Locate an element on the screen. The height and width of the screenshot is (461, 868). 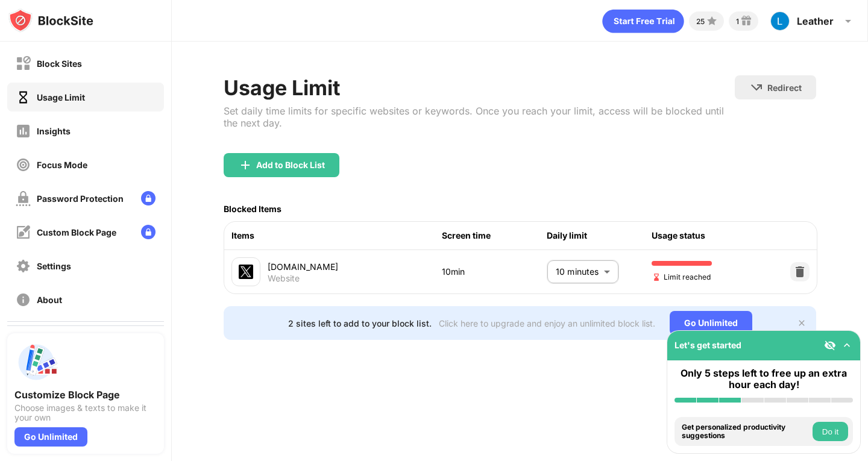
div: Block Sites is located at coordinates (59, 63).